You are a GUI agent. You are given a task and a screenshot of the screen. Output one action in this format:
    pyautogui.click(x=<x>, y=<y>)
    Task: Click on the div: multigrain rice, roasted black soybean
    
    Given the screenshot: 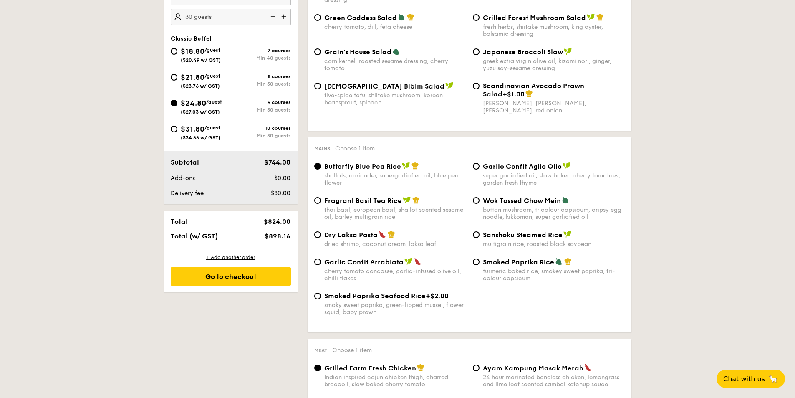 What is the action you would take?
    pyautogui.click(x=554, y=244)
    